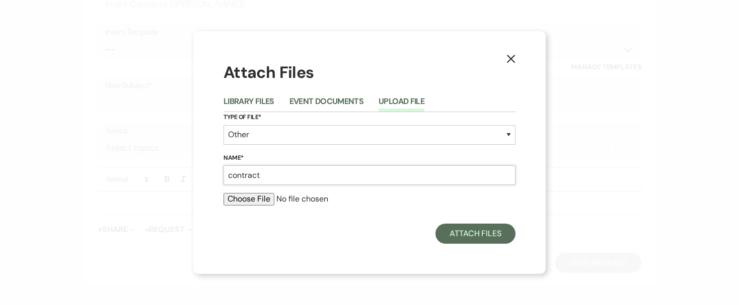 Image resolution: width=739 pixels, height=305 pixels. I want to click on h1: Attach Files, so click(369, 72).